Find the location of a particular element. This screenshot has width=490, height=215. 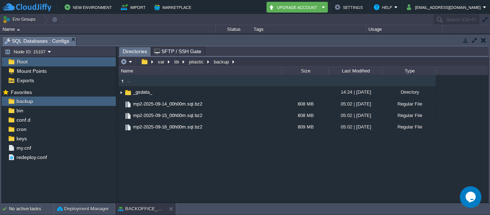

span: Exports is located at coordinates (25, 80).